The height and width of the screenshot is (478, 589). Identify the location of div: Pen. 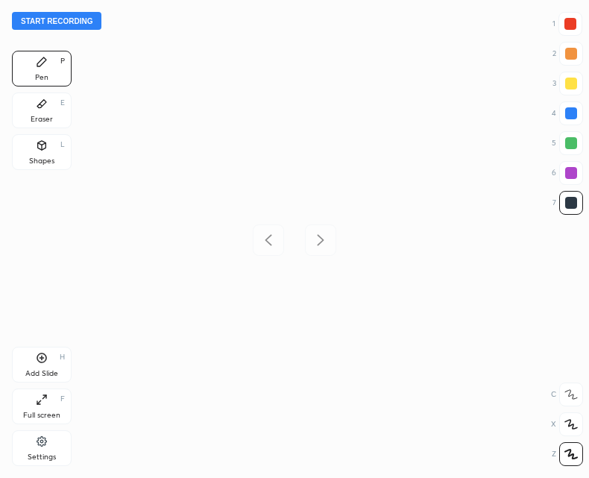
(42, 78).